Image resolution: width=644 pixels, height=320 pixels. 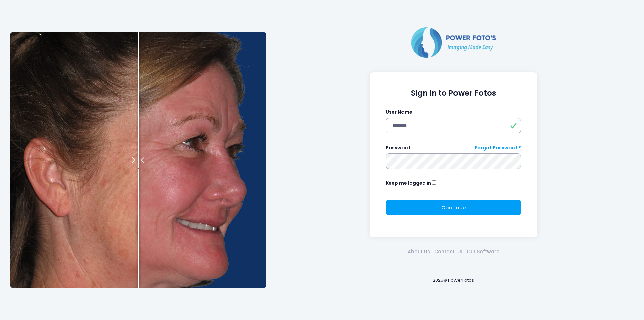 I want to click on button: Continue, so click(x=453, y=208).